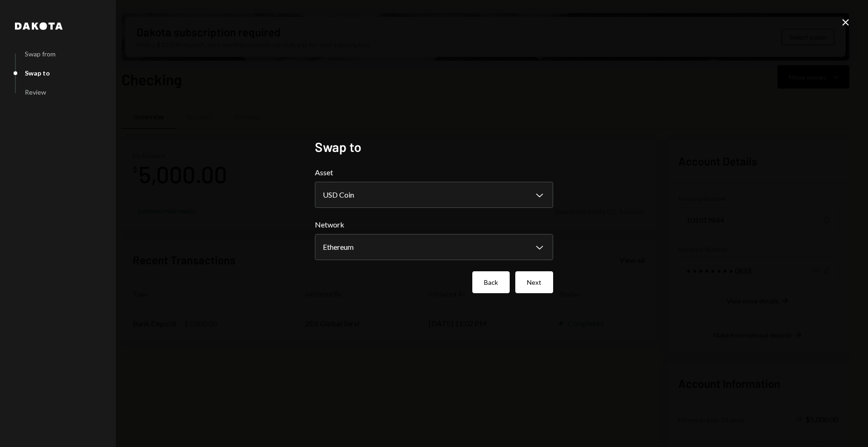  Describe the element at coordinates (36, 92) in the screenshot. I see `div: Review` at that location.